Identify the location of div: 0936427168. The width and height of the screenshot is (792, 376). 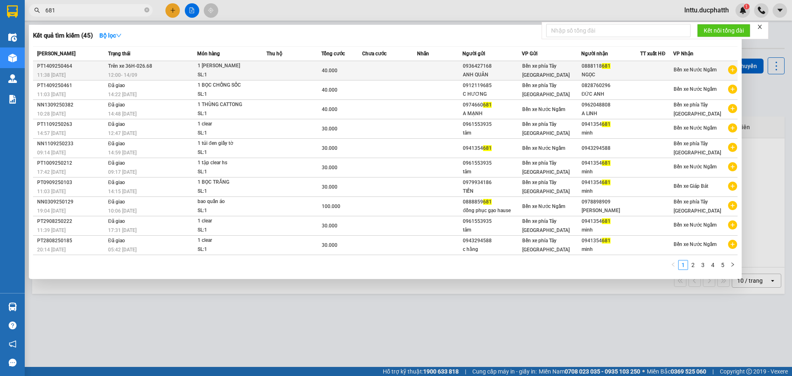
(492, 66).